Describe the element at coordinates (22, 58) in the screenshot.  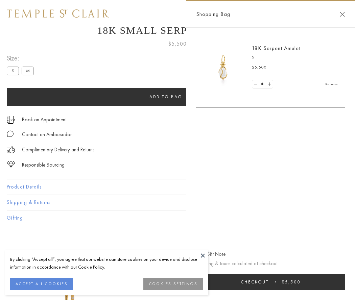
I see `span: Size:` at that location.